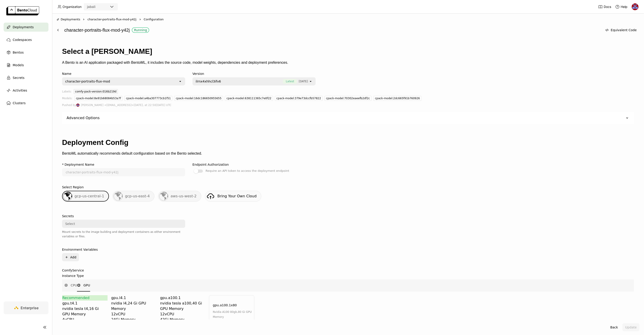  I want to click on span: character-portraits-flux-mod-y42j, so click(112, 20).